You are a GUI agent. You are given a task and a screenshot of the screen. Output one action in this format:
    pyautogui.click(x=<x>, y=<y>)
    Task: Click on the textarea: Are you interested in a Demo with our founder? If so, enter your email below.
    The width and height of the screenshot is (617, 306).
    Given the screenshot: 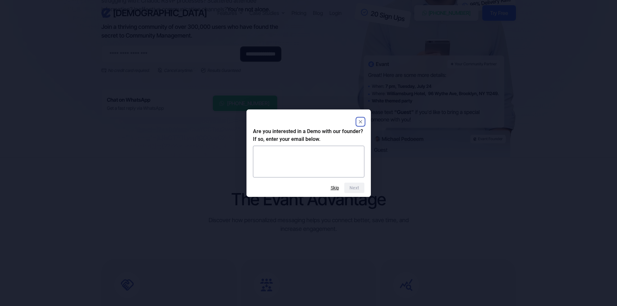 What is the action you would take?
    pyautogui.click(x=309, y=162)
    